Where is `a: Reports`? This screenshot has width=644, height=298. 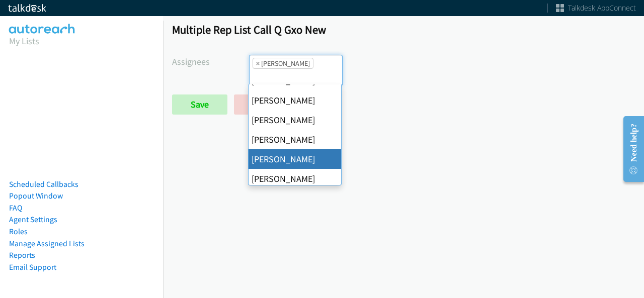
a: Reports is located at coordinates (22, 255).